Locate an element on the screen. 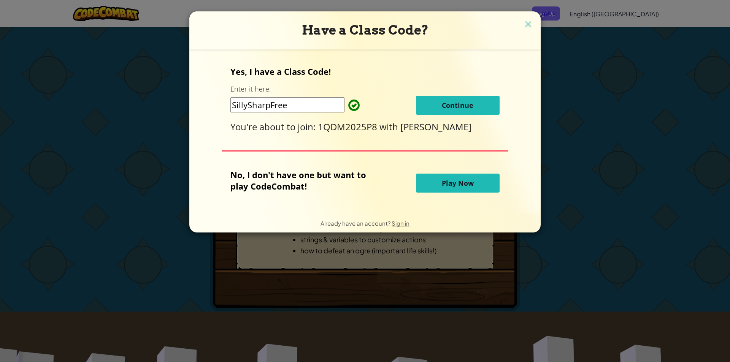 This screenshot has height=362, width=730. p: No, I don't have one but want to play CodeCombat! is located at coordinates (304, 181).